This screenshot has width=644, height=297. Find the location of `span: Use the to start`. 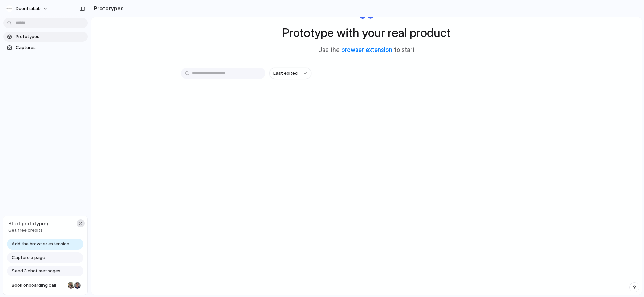

span: Use the to start is located at coordinates (367, 50).